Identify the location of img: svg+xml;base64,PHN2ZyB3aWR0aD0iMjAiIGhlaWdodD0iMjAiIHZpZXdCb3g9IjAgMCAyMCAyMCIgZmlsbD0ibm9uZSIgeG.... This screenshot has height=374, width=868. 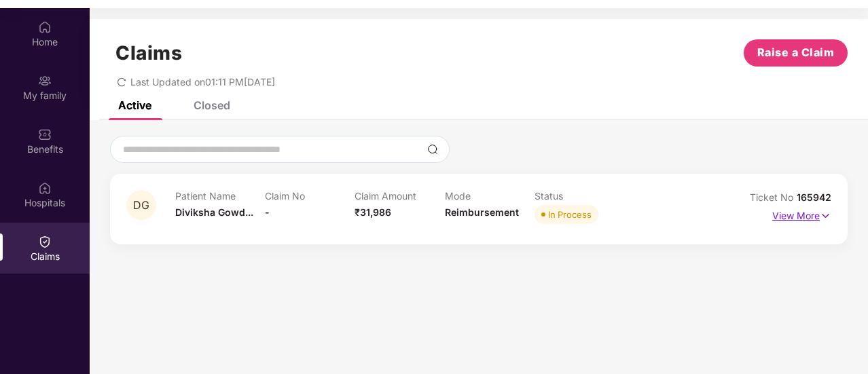
(45, 81).